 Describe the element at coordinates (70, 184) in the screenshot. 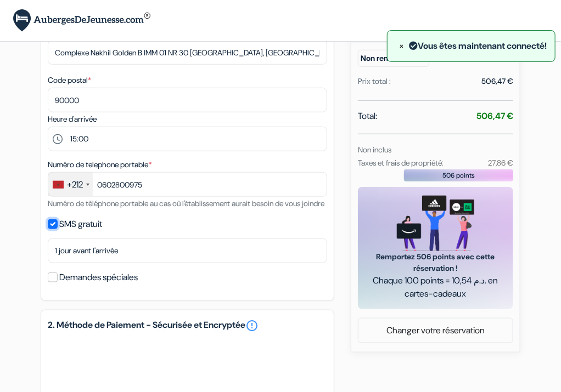

I see `div: Morocco (‫المغرب‬‎): +212` at that location.